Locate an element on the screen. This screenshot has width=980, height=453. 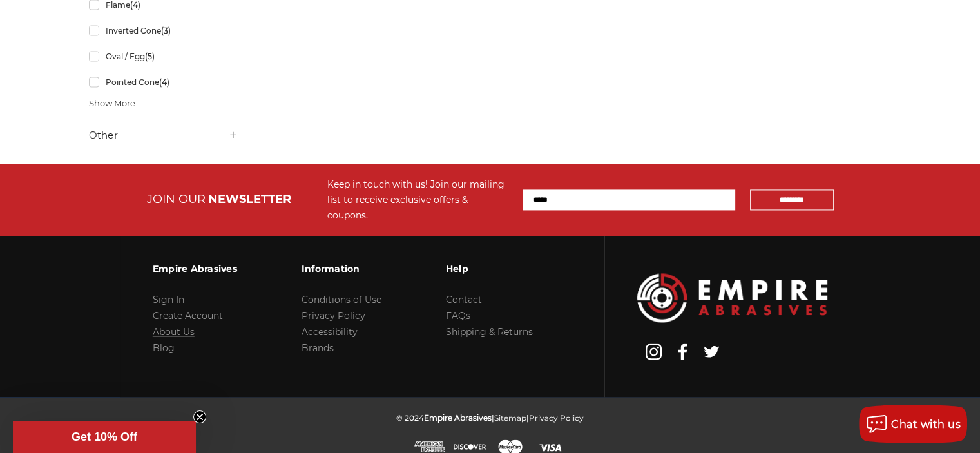
a: Inverted Cone is located at coordinates (163, 30).